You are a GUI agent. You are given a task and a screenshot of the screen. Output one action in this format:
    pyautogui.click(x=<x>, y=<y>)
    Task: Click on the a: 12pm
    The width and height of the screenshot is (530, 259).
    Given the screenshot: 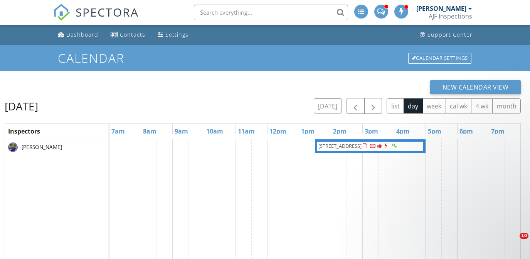 What is the action you would take?
    pyautogui.click(x=278, y=131)
    